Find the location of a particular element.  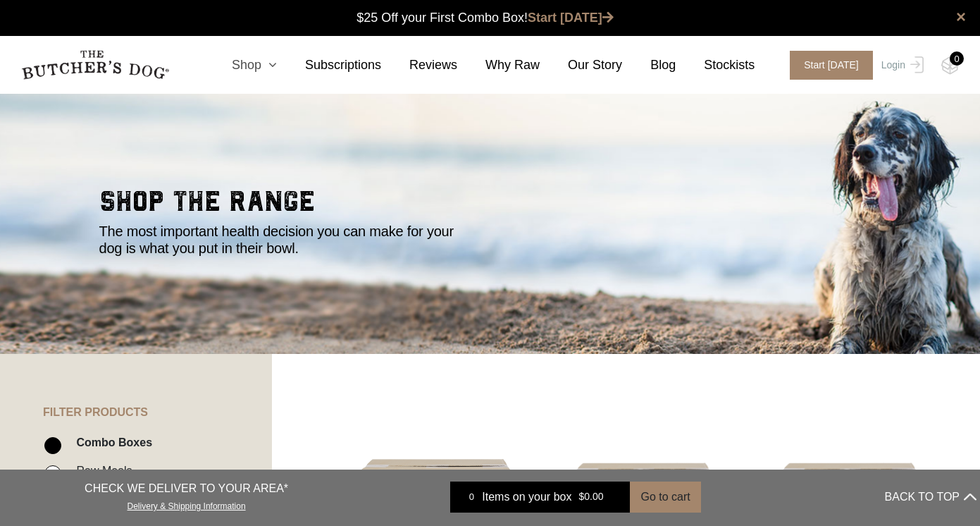

img: TBD_Cart-Empty.png is located at coordinates (950, 66).